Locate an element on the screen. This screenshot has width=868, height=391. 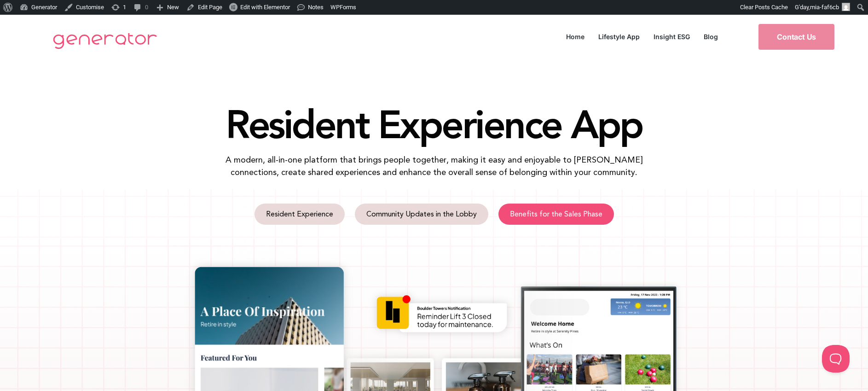
nav: Menu is located at coordinates (642, 36).